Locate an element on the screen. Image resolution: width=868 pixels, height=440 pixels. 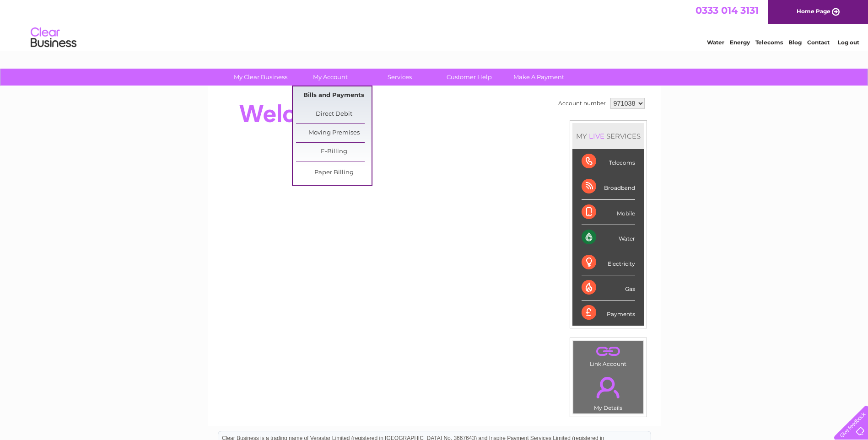
a: 0333 014 3131 is located at coordinates (727, 10).